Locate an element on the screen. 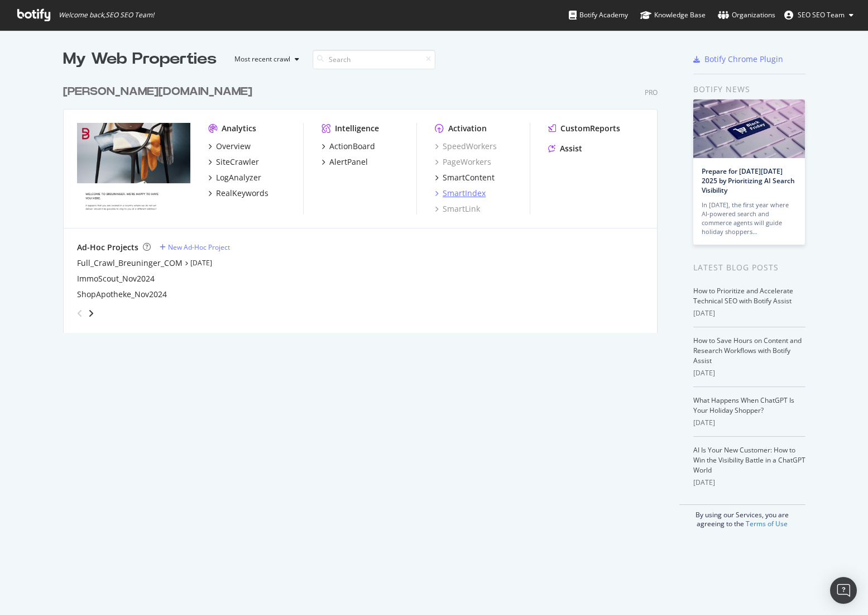  span: SEO SEO Team is located at coordinates (822, 15).